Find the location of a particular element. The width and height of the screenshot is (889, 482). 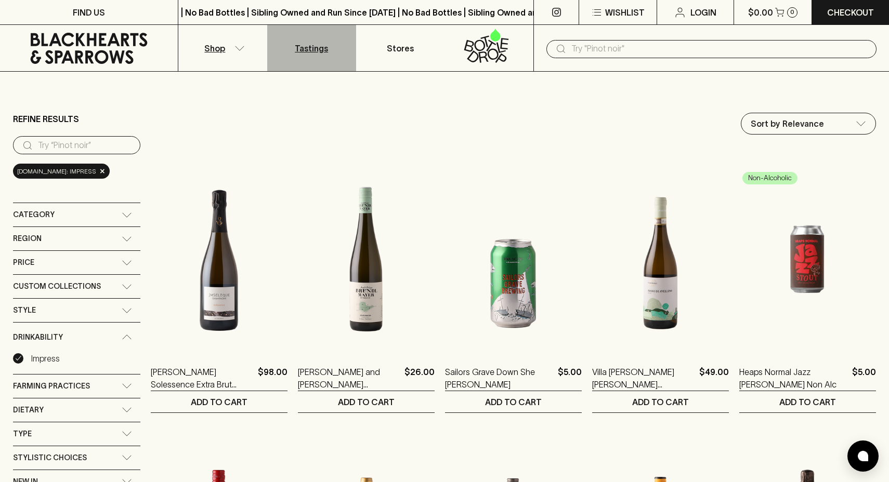

div: Price is located at coordinates (76, 263).